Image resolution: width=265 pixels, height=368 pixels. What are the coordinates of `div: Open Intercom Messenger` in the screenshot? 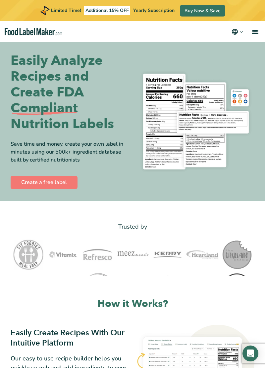 It's located at (250, 354).